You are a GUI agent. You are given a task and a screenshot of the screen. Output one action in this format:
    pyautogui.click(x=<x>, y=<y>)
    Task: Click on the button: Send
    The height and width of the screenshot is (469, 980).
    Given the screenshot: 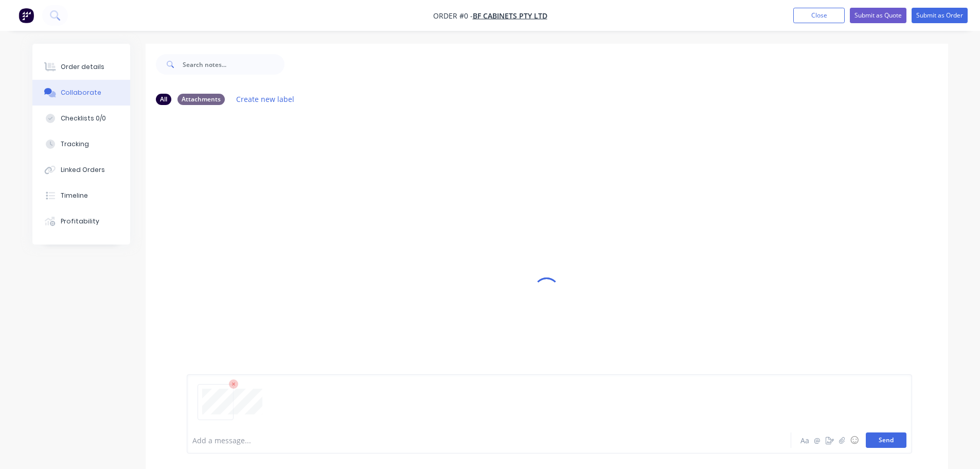 What is the action you would take?
    pyautogui.click(x=885, y=440)
    